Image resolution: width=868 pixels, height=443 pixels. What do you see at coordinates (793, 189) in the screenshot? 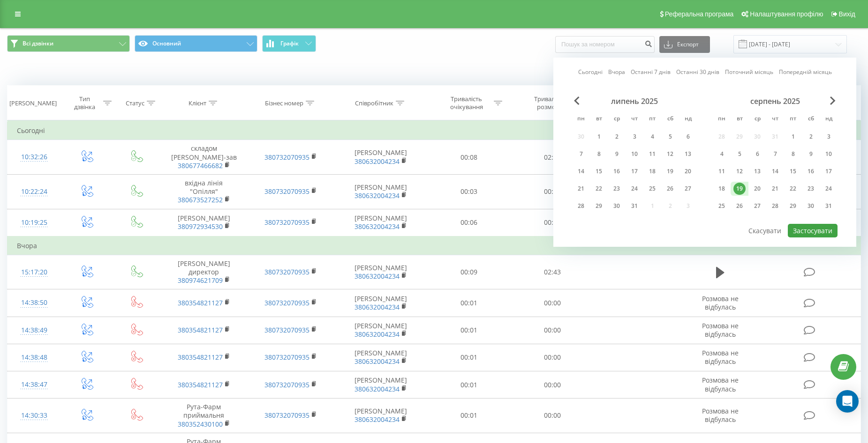
I see `div: 22` at bounding box center [793, 189].